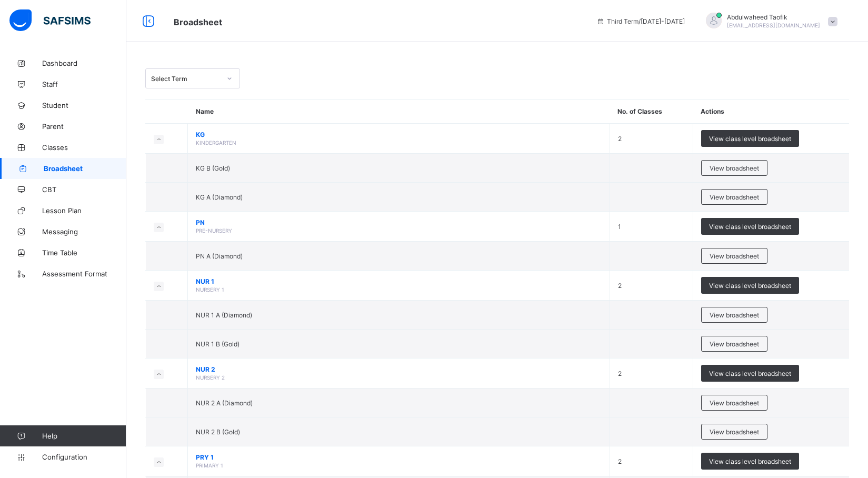  Describe the element at coordinates (620, 227) in the screenshot. I see `span: 1` at that location.